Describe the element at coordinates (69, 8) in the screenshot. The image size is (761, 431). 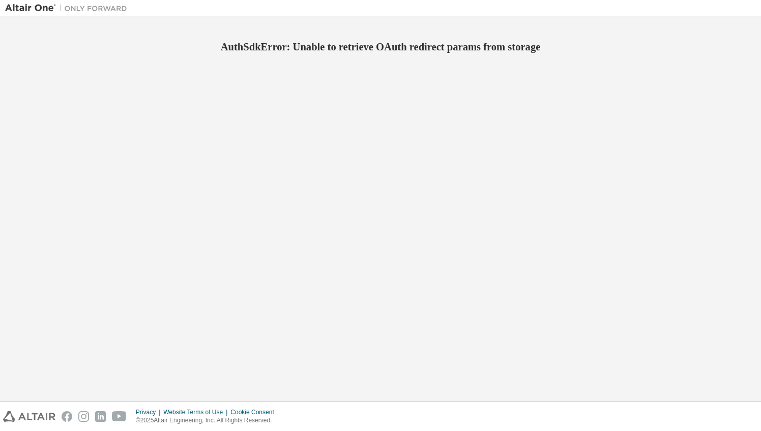
I see `img: Altair One` at that location.